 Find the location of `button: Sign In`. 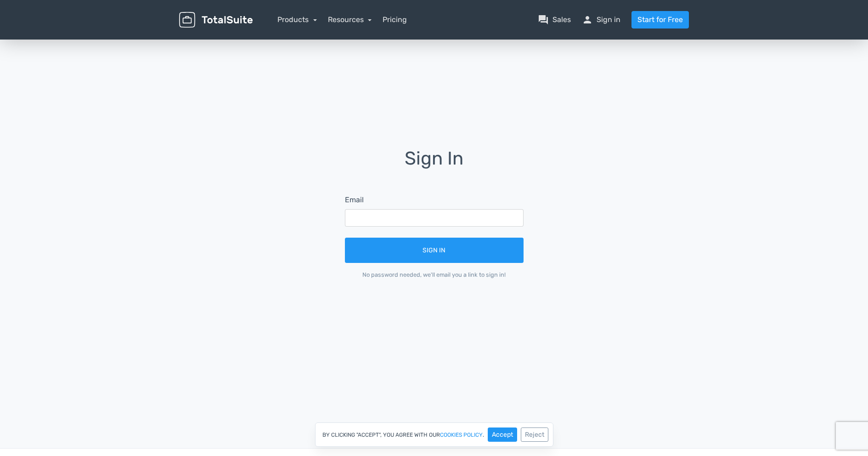

button: Sign In is located at coordinates (434, 250).